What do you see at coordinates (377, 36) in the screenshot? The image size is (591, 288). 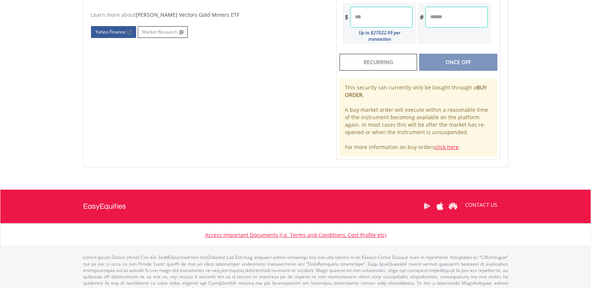 I see `div: Up to $27022.99 per transaction` at bounding box center [377, 36].